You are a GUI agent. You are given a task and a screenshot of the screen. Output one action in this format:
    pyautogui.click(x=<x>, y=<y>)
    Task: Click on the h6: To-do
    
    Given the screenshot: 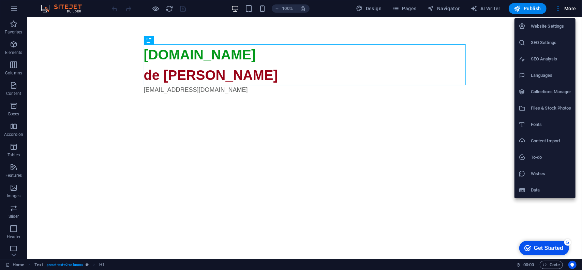 What is the action you would take?
    pyautogui.click(x=551, y=157)
    